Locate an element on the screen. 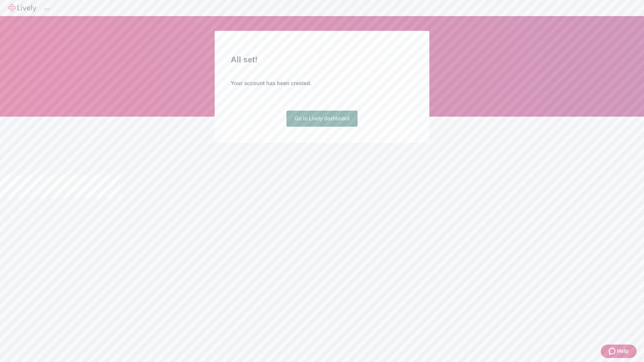 The width and height of the screenshot is (644, 362). svg: Zendesk support icon is located at coordinates (613, 351).